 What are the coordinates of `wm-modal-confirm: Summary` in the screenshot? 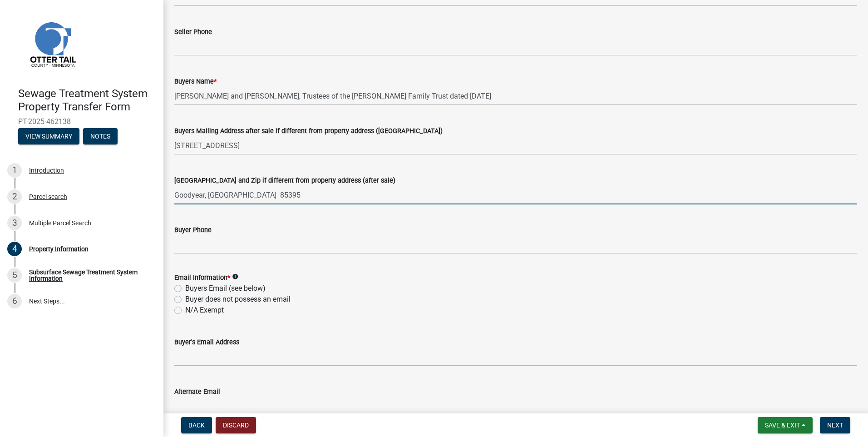 It's located at (49, 137).